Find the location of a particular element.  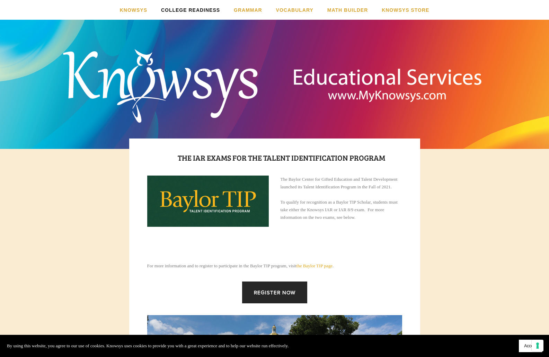

p: By using this website, you agree to our use of cookies. Knowsys uses cookies to provide you with ... is located at coordinates (148, 346).